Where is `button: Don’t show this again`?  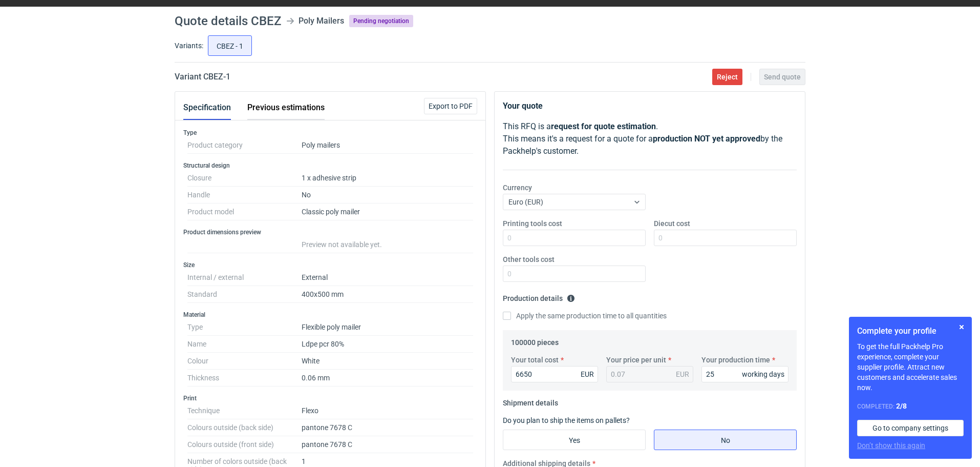 button: Don’t show this again is located at coordinates (891, 445).